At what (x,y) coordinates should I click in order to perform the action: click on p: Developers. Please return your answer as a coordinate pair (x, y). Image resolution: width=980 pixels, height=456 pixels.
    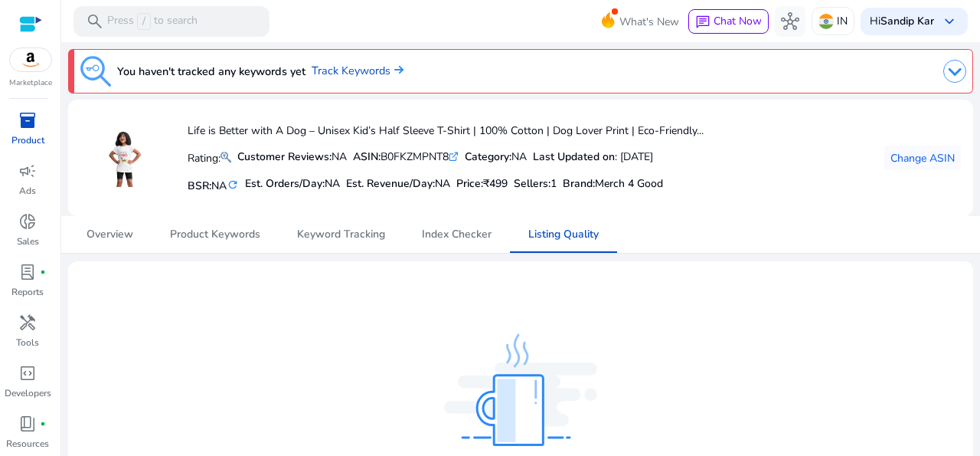
    Looking at the image, I should click on (28, 393).